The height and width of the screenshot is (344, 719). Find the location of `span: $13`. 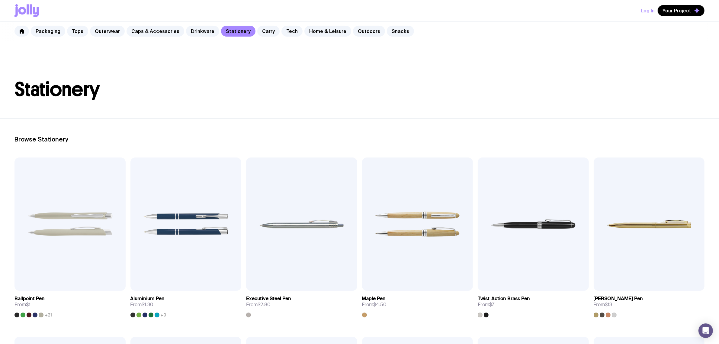

span: $13 is located at coordinates (609, 304).